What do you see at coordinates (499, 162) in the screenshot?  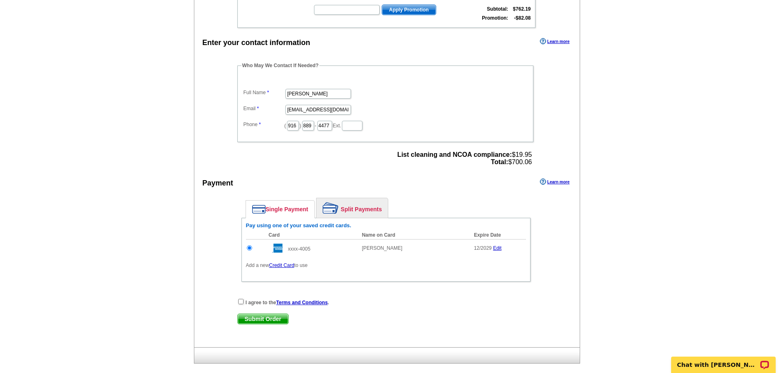 I see `strong: Total:` at bounding box center [499, 162].